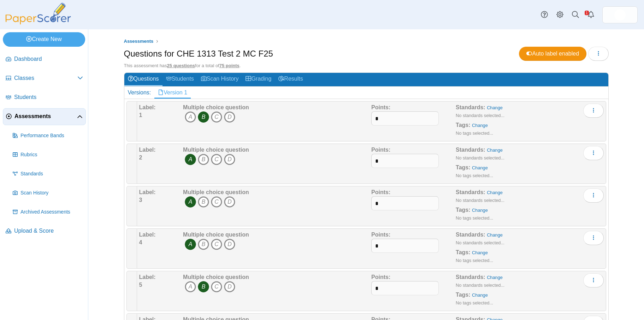  I want to click on span: Rubrics, so click(52, 155).